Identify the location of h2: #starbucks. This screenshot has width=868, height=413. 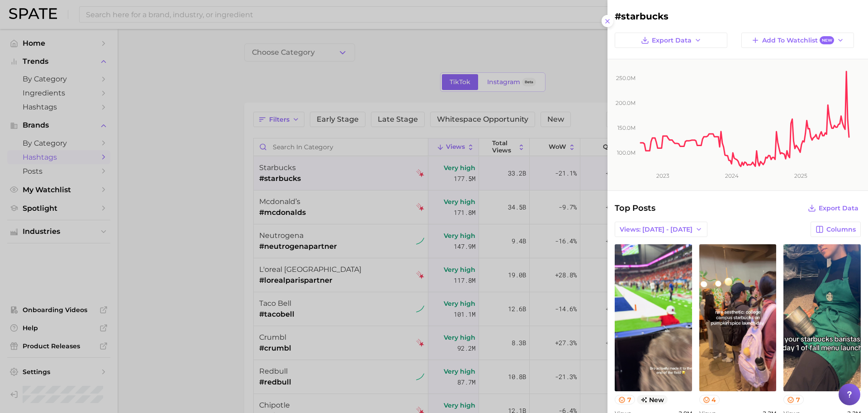
(738, 16).